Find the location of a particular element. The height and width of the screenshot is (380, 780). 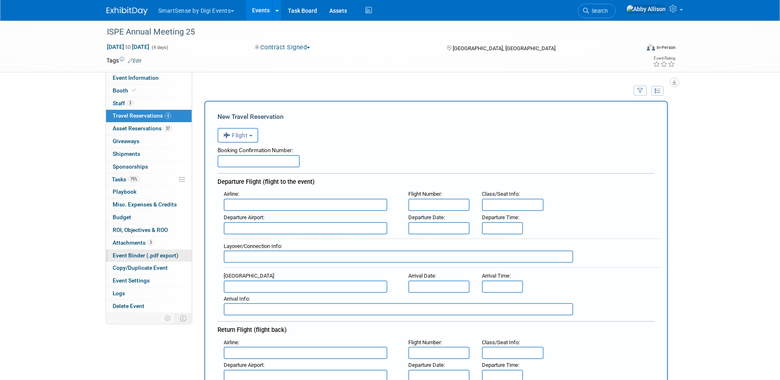

a: Sponsorships is located at coordinates (149, 167).